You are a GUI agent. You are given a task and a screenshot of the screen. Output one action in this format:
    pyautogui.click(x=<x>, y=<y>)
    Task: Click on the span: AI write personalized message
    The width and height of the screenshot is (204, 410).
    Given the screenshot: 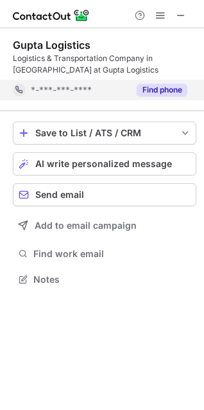 What is the action you would take?
    pyautogui.click(x=103, y=164)
    